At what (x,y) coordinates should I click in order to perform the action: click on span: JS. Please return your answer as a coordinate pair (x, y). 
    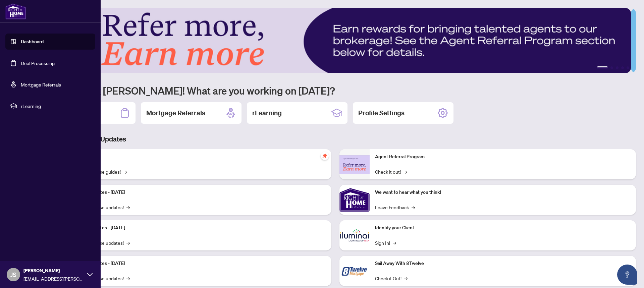
    Looking at the image, I should click on (13, 275).